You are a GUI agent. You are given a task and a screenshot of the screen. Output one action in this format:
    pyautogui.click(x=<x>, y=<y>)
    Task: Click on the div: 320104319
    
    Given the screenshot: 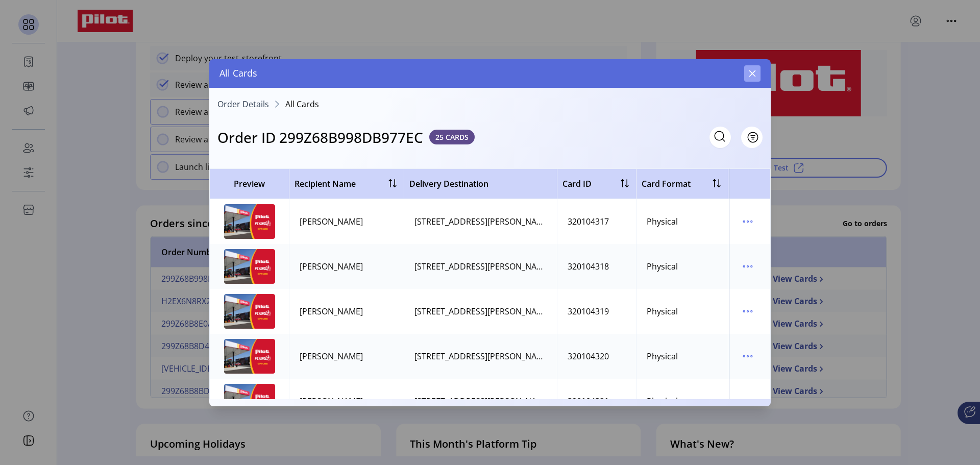 What is the action you would take?
    pyautogui.click(x=588, y=312)
    